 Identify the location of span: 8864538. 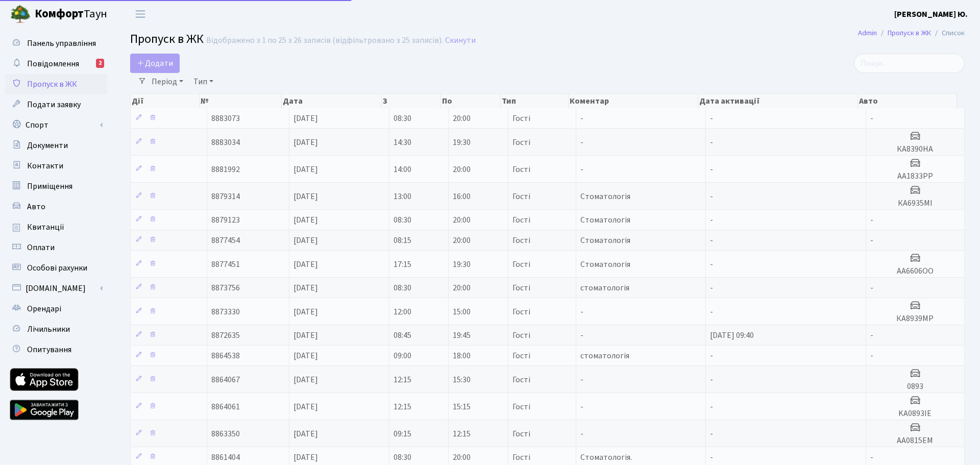
(226, 356).